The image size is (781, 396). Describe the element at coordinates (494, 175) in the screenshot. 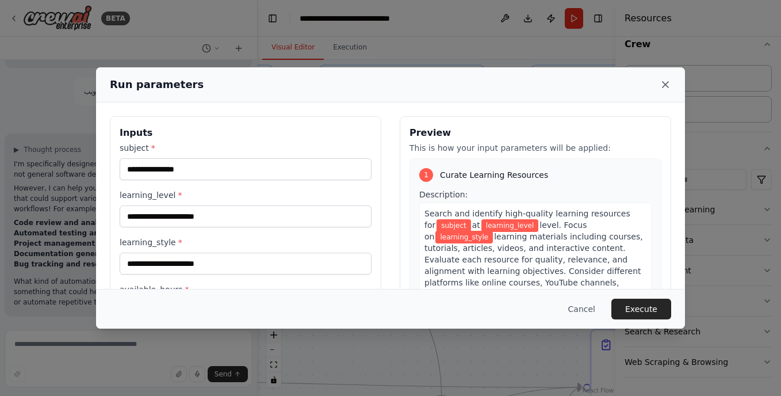

I see `span: Curate Learning Resources` at that location.